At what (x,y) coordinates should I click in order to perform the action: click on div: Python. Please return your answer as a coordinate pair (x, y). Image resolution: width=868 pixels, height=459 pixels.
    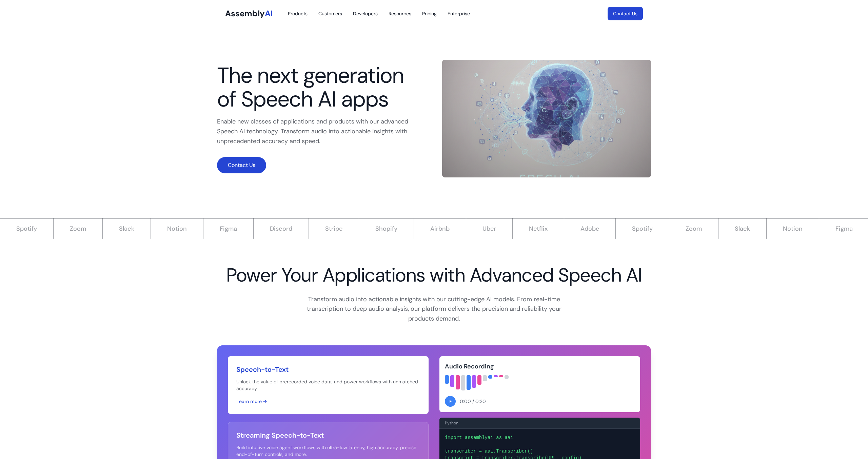
    Looking at the image, I should click on (540, 422).